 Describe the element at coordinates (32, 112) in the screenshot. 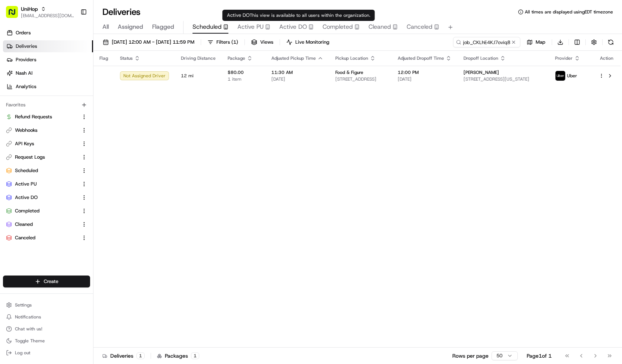

I see `a: 📗Knowledge Base` at that location.